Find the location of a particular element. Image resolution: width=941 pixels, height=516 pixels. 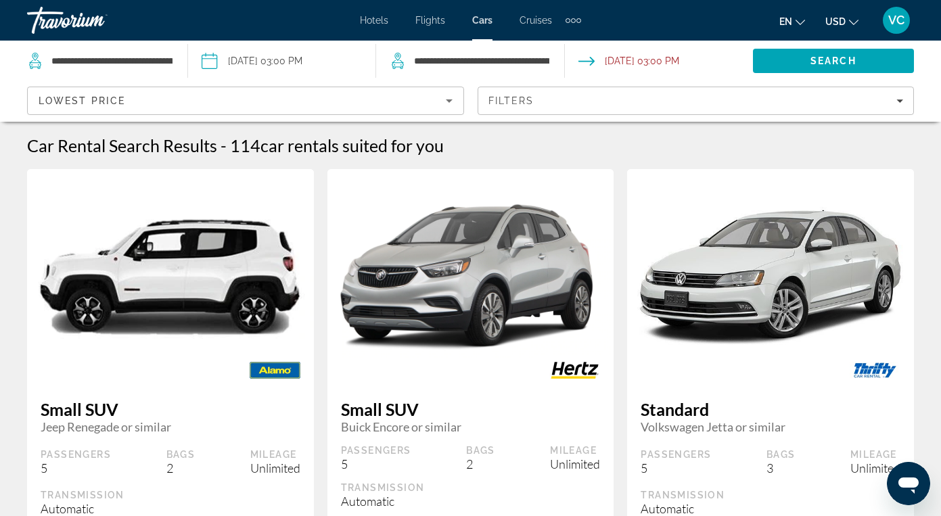

h2: 114 is located at coordinates (337, 145).